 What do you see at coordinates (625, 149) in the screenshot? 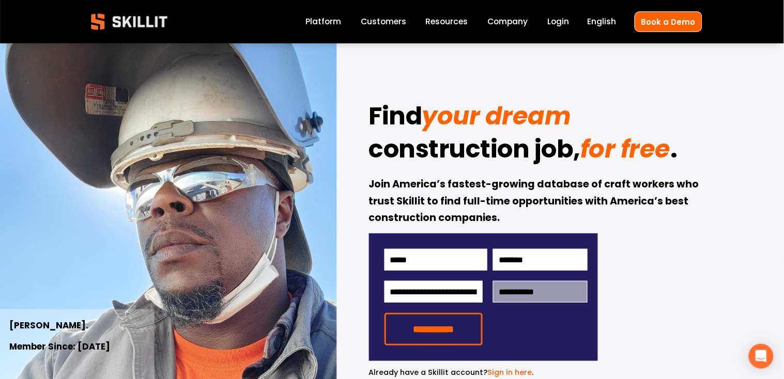
I see `em: for free` at bounding box center [625, 149].